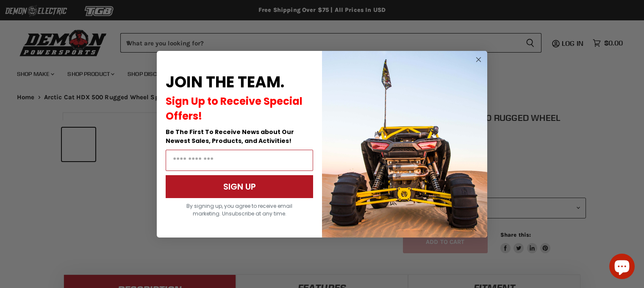 The height and width of the screenshot is (288, 644). I want to click on span: Be The First To Receive News about Our Newest Sales, Products, and Activities!, so click(230, 136).